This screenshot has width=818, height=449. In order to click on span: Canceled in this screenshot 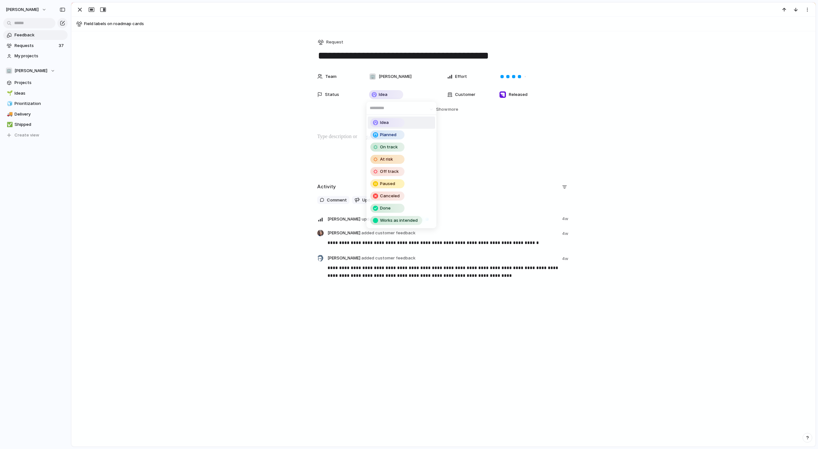, I will do `click(390, 196)`.